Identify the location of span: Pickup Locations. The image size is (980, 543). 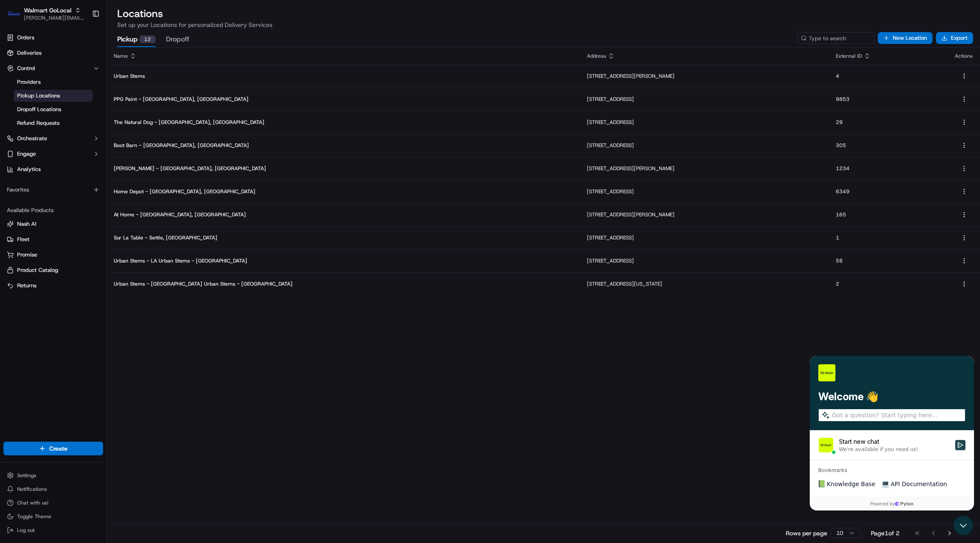
(38, 96).